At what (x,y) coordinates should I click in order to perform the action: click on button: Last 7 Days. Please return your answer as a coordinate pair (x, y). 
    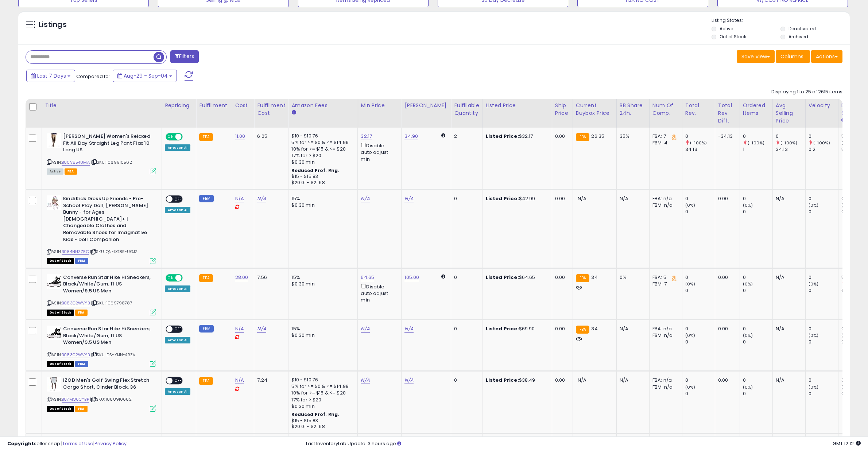
    Looking at the image, I should click on (51, 76).